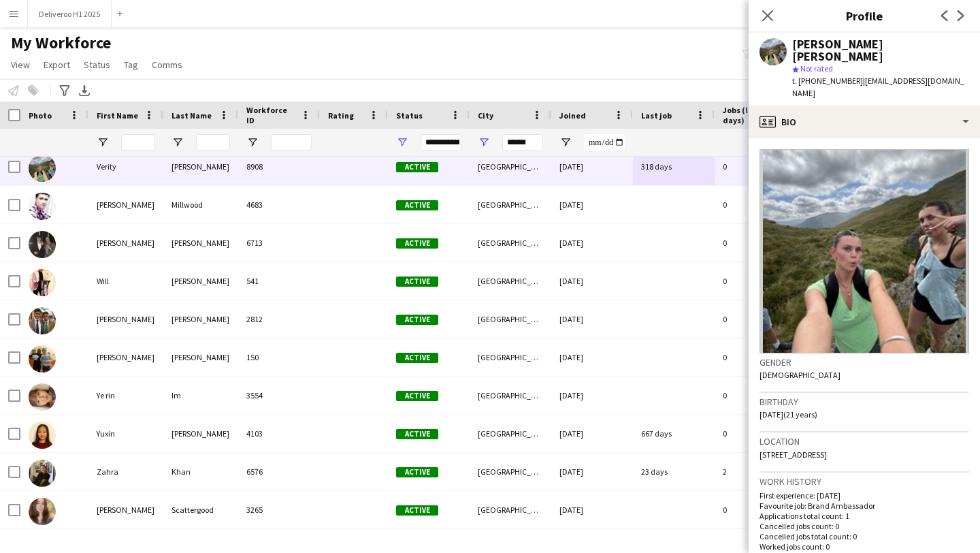 This screenshot has width=980, height=553. I want to click on span: Export, so click(57, 64).